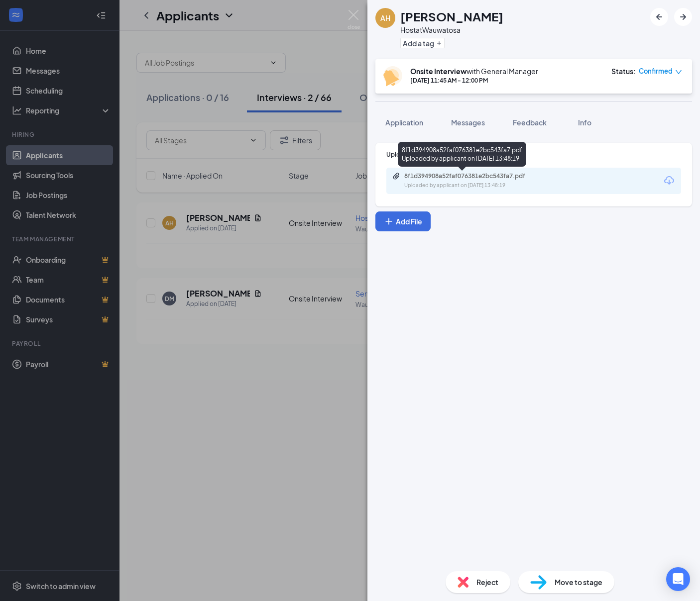  I want to click on button: Add FilePlus, so click(403, 221).